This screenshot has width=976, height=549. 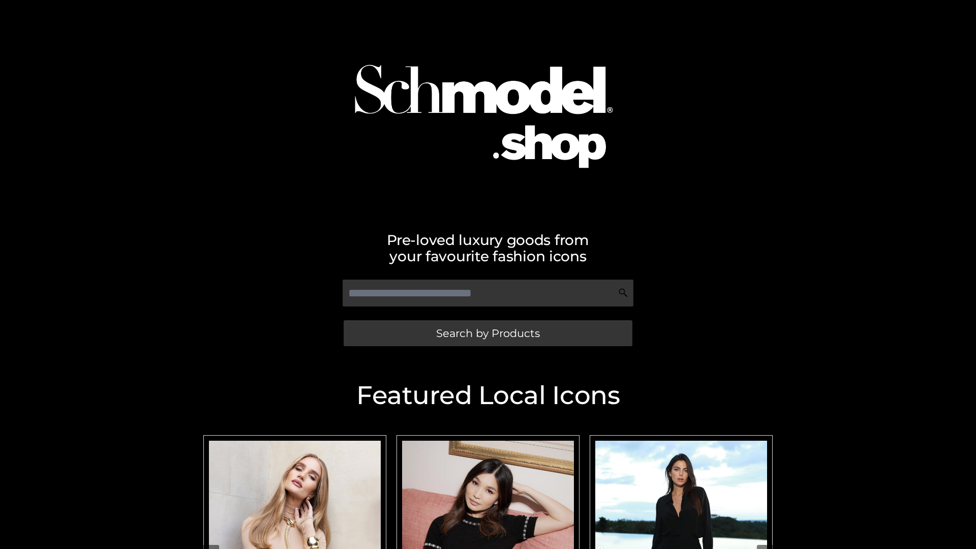 What do you see at coordinates (488, 333) in the screenshot?
I see `a: Search by Products` at bounding box center [488, 333].